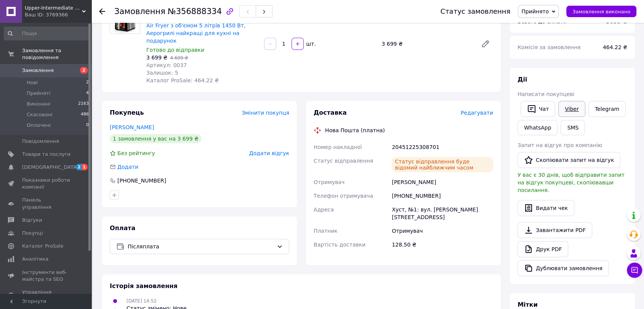 The height and width of the screenshot is (309, 644). What do you see at coordinates (607, 109) in the screenshot?
I see `a: Telegram` at bounding box center [607, 109].